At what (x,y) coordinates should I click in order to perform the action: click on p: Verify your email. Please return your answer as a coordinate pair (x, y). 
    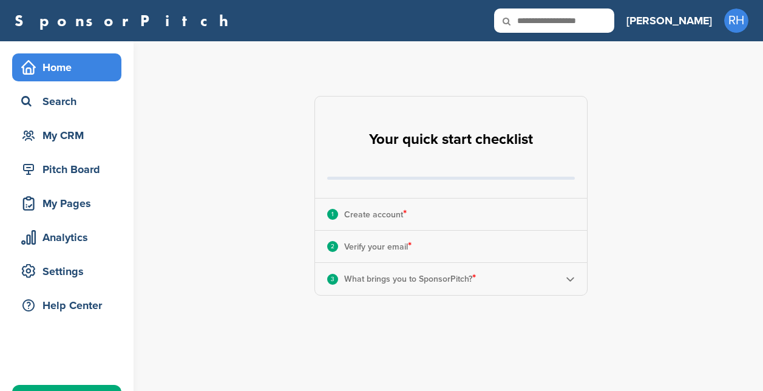
    Looking at the image, I should click on (378, 247).